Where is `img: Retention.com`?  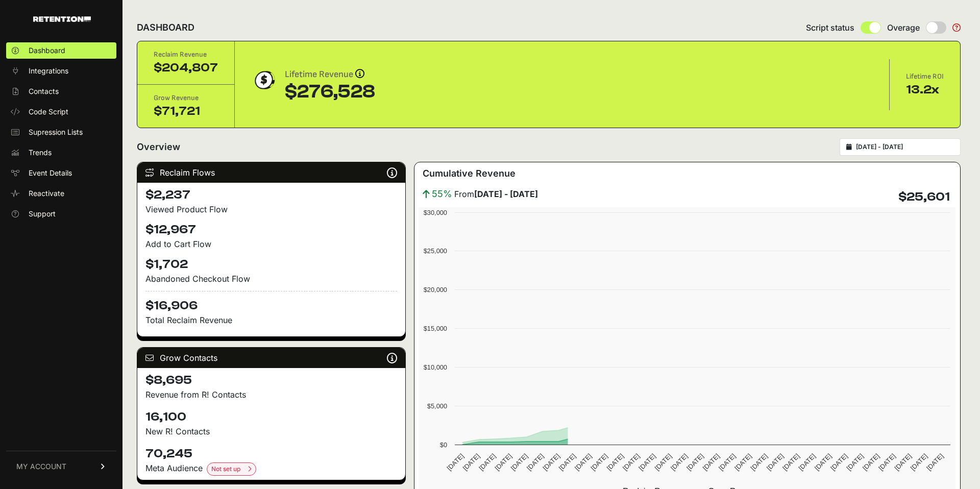 img: Retention.com is located at coordinates (62, 19).